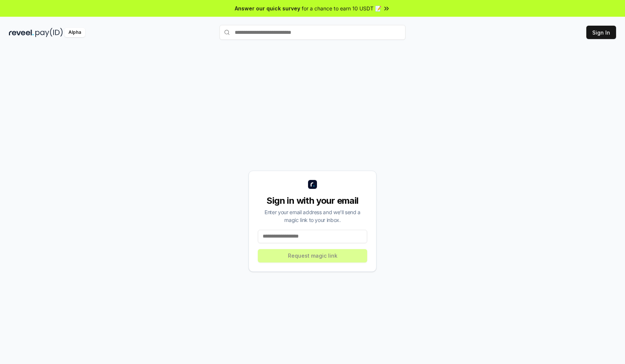 Image resolution: width=625 pixels, height=364 pixels. What do you see at coordinates (312, 185) in the screenshot?
I see `img: logo_small` at bounding box center [312, 185].